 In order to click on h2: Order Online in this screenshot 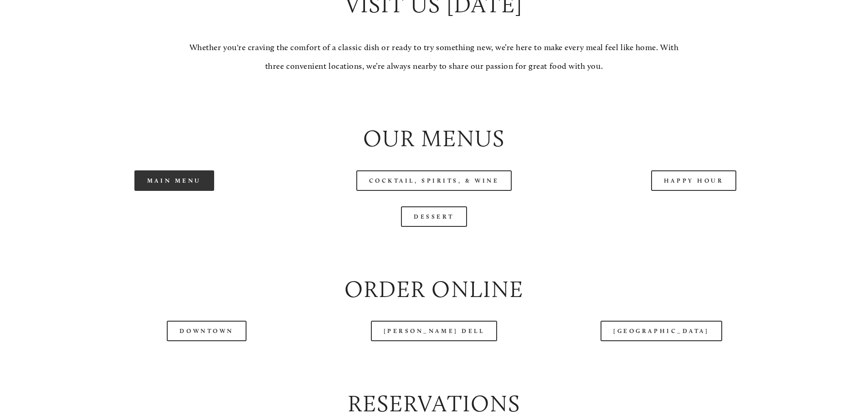, I will do `click(434, 289)`.